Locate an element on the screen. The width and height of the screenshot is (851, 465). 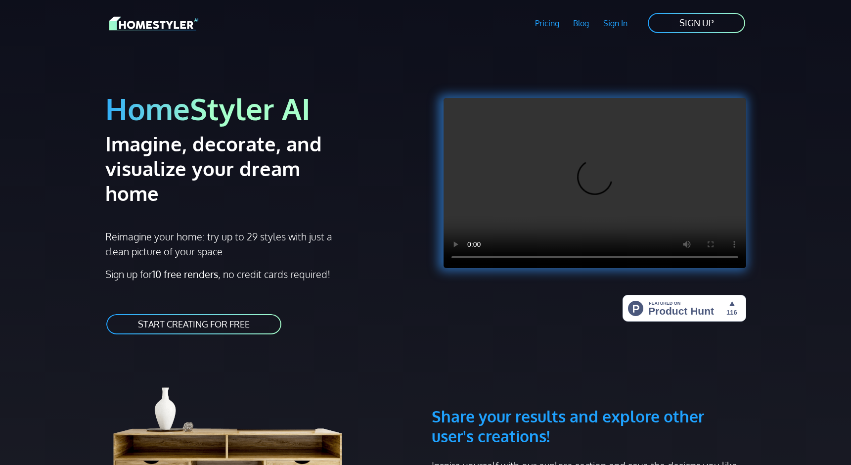
h1: HomeStyler AI is located at coordinates (262, 108).